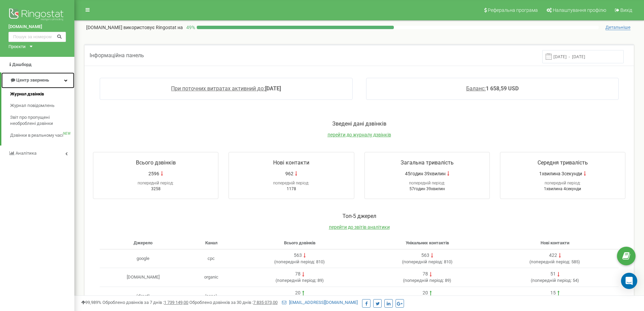 This screenshot has height=311, width=644. I want to click on span: Центр звернень, so click(33, 80).